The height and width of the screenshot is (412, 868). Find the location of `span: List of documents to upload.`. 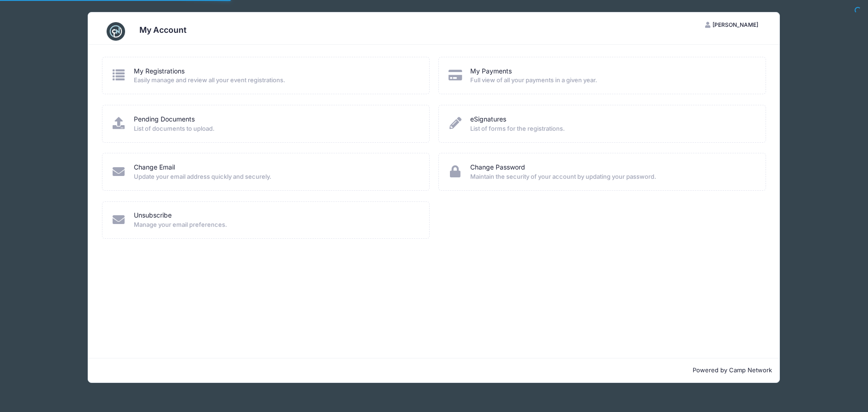

span: List of documents to upload. is located at coordinates (275, 129).